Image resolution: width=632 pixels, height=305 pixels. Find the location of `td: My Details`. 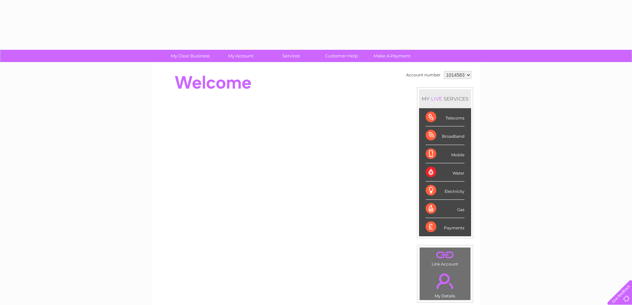

td: My Details is located at coordinates (445, 284).